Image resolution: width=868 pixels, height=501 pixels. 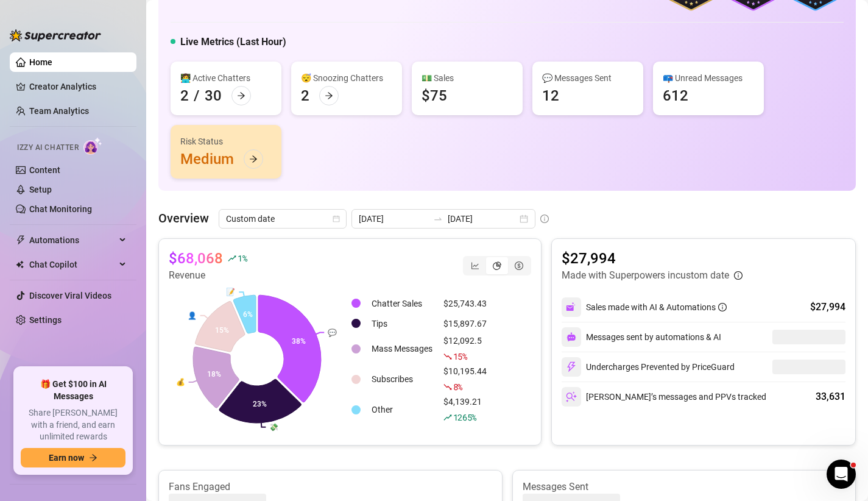 What do you see at coordinates (56, 35) in the screenshot?
I see `img: logo-BBDzfeDw.svg` at bounding box center [56, 35].